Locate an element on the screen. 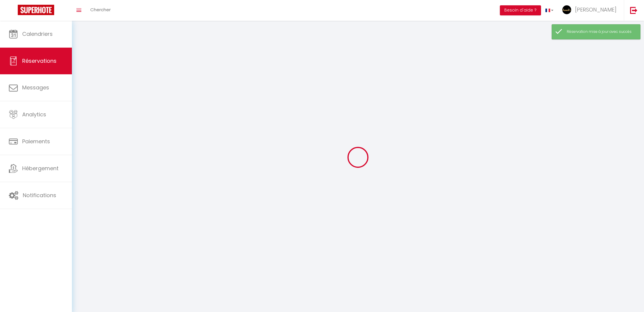 The image size is (644, 312). span: Notifications is located at coordinates (40, 195).